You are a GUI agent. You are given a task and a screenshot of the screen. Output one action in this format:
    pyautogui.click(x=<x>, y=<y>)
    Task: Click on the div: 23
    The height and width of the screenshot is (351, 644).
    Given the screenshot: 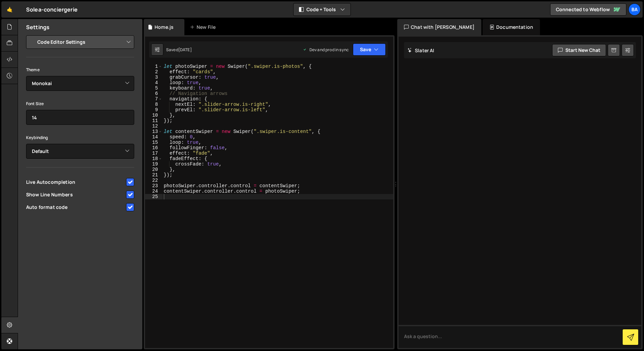 What is the action you would take?
    pyautogui.click(x=154, y=186)
    